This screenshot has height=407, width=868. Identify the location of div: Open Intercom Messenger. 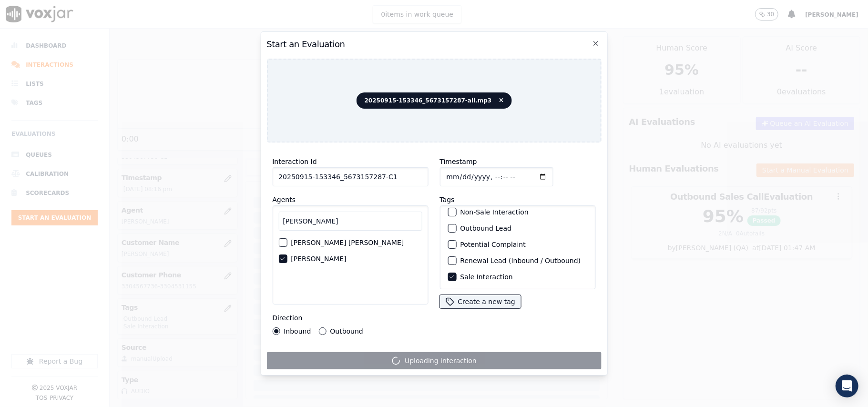
(847, 386).